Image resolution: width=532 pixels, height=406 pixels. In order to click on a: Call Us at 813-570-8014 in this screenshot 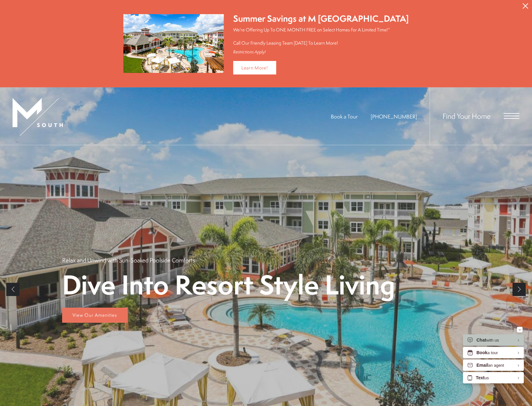, I will do `click(394, 116)`.